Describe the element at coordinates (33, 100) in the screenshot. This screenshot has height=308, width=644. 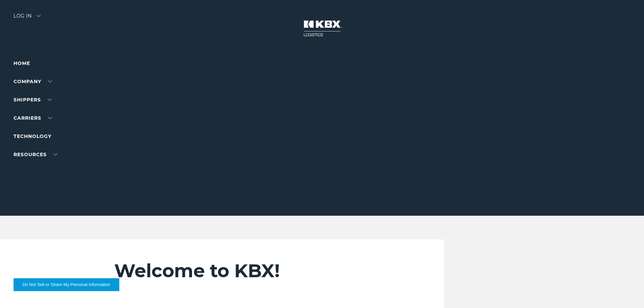
I see `a: SHIPPERS` at that location.